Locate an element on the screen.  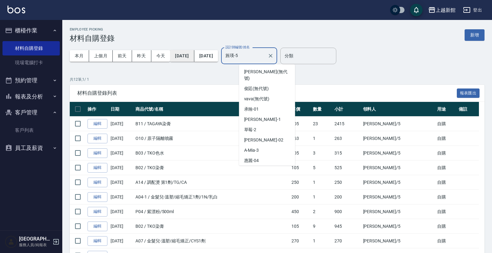
th: 領料人 is located at coordinates (399, 109).